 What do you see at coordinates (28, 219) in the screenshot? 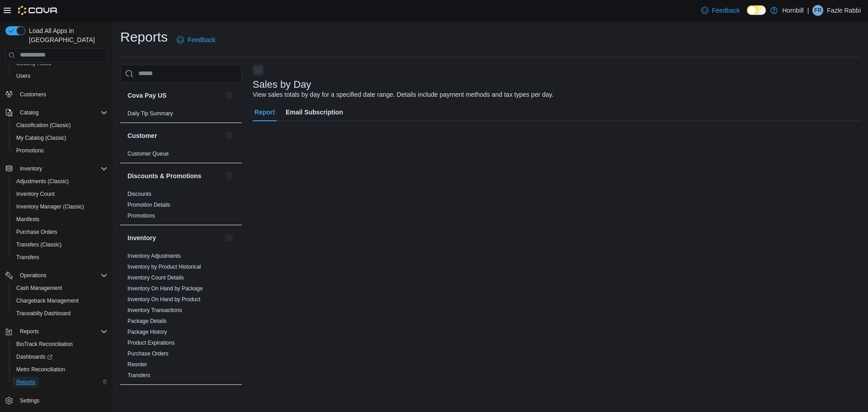
I see `a: Manifests` at bounding box center [28, 219].